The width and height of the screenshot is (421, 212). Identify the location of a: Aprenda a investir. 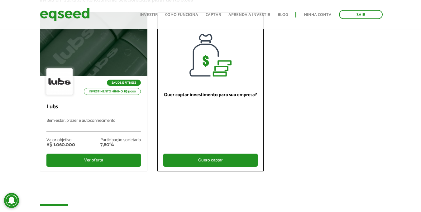
(249, 15).